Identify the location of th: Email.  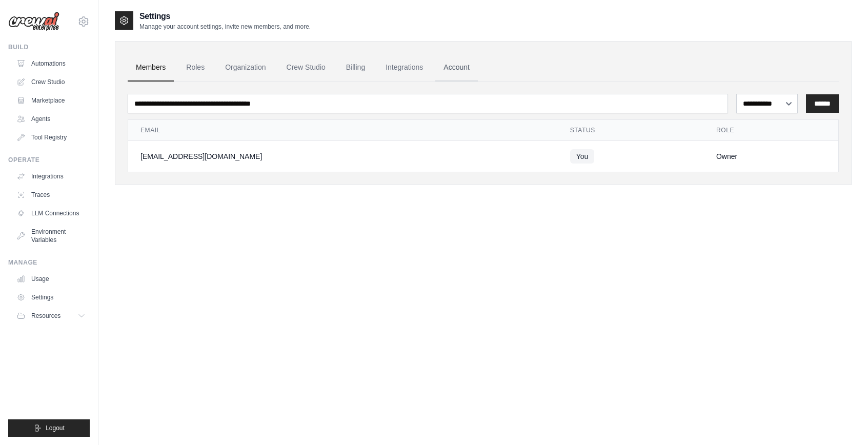
(343, 130).